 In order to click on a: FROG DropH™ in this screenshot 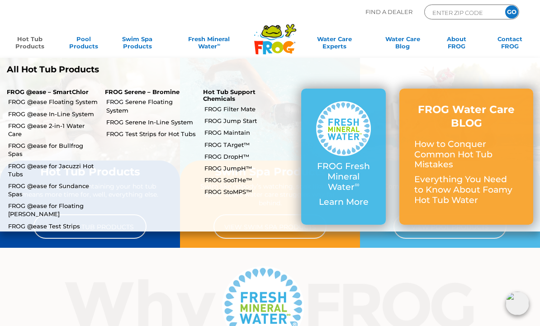, I will do `click(249, 156)`.